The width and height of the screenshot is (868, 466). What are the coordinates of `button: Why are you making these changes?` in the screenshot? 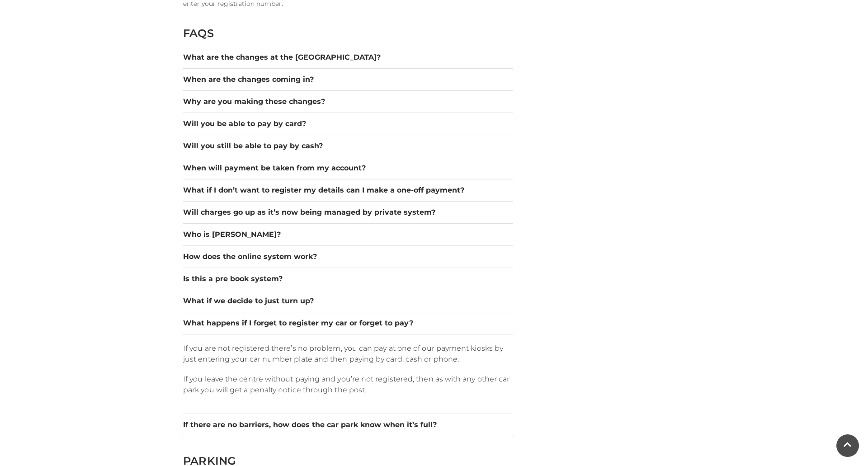 It's located at (348, 102).